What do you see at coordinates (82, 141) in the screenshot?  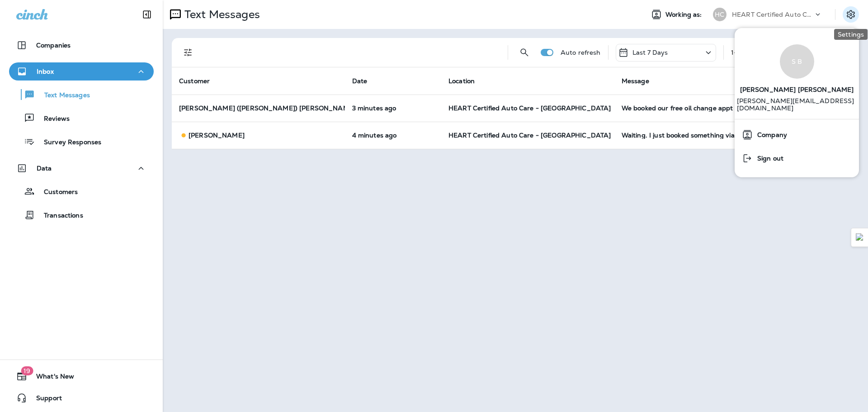 I see `button: Survey Responses` at bounding box center [82, 141].